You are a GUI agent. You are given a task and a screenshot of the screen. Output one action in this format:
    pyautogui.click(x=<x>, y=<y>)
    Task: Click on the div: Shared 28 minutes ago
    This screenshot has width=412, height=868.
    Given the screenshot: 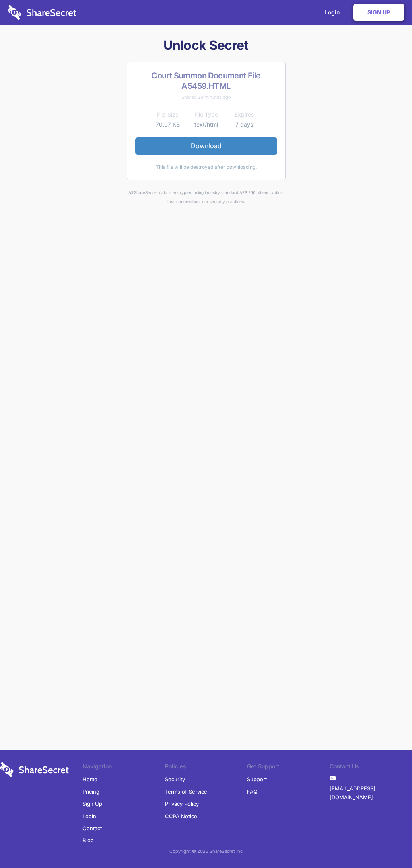 What is the action you would take?
    pyautogui.click(x=206, y=97)
    